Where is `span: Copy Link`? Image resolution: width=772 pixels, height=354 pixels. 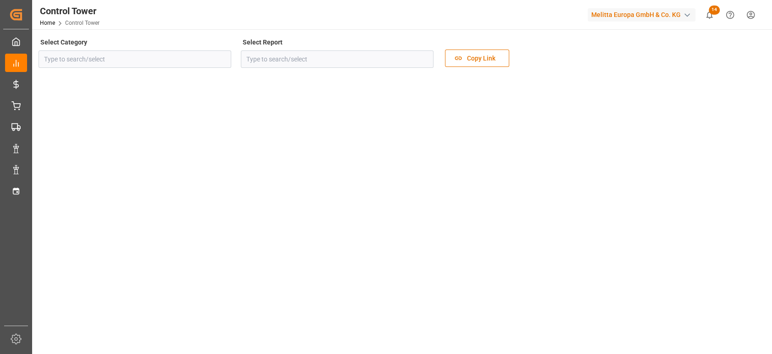
span: Copy Link is located at coordinates (481, 58).